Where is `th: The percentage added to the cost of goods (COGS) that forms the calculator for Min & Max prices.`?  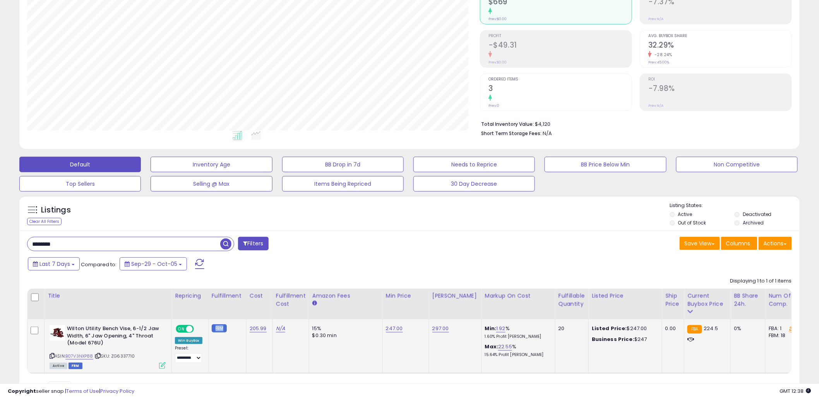 th: The percentage added to the cost of goods (COGS) that forms the calculator for Min & Max prices. is located at coordinates (518, 304).